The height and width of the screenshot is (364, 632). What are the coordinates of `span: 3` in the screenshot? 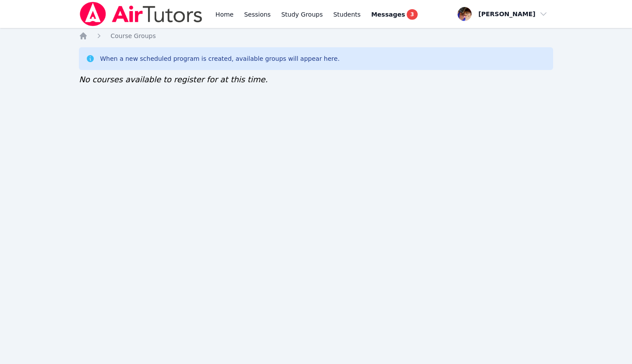 It's located at (412, 15).